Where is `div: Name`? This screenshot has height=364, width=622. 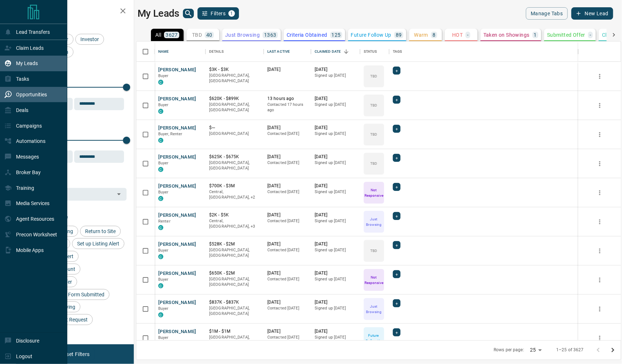
div: Name is located at coordinates (164, 52).